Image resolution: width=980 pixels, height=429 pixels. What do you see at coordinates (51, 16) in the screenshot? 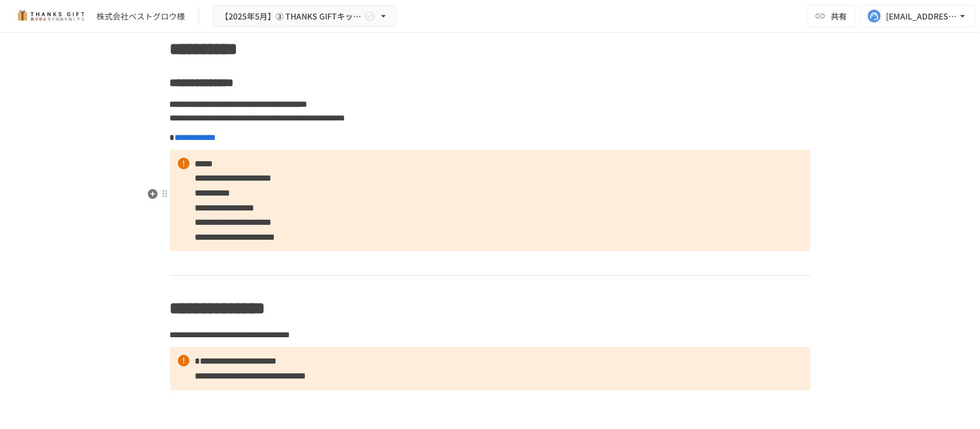
I see `img: mMP1OxWUAhQbsRWCurg7vIHe5HqDpP7qZo7fRoNLXQh` at bounding box center [51, 16].